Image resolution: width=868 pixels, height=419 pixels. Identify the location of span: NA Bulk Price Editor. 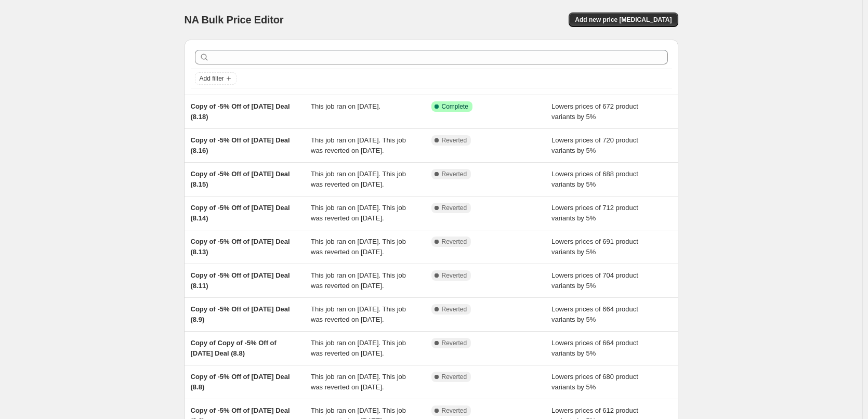
(234, 20).